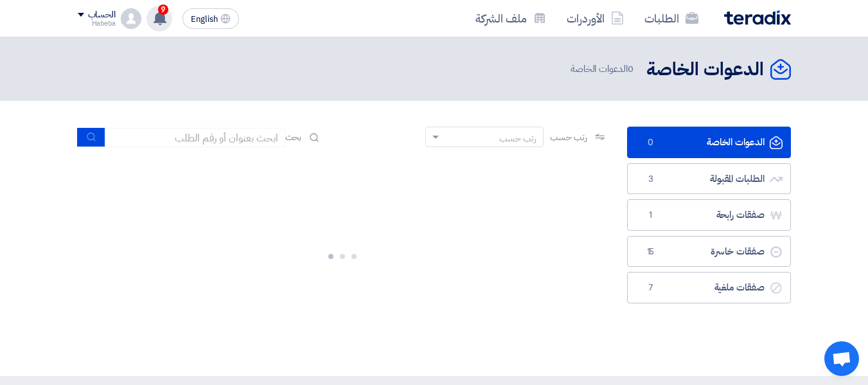 This screenshot has width=868, height=385. Describe the element at coordinates (651, 288) in the screenshot. I see `span: 7` at that location.